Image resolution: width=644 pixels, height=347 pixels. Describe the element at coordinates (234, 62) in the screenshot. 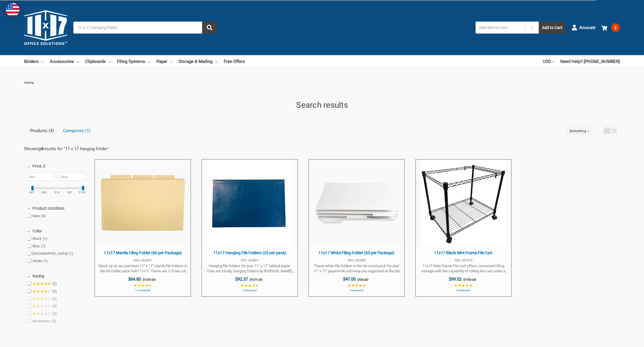

I see `a: Free Offers` at that location.